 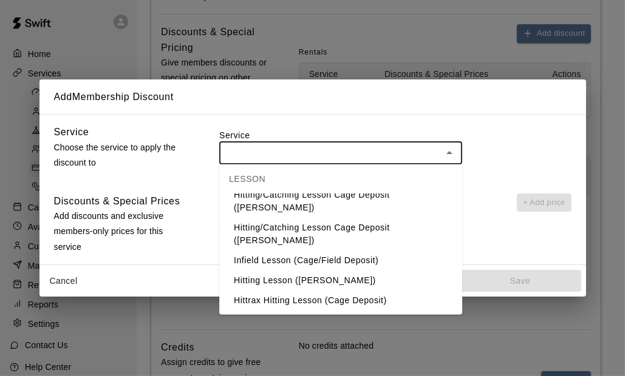 I want to click on p: Add discounts and exclusive members-only prices for this service, so click(x=121, y=232).